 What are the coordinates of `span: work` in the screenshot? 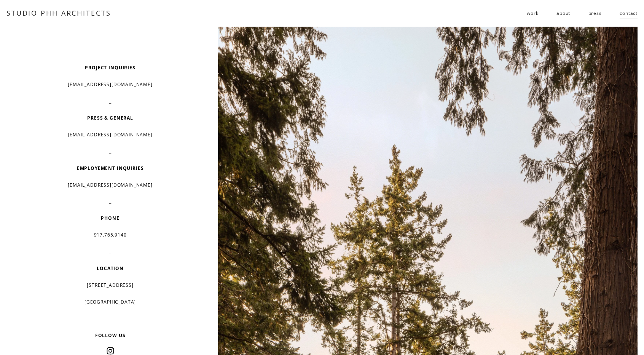 It's located at (533, 13).